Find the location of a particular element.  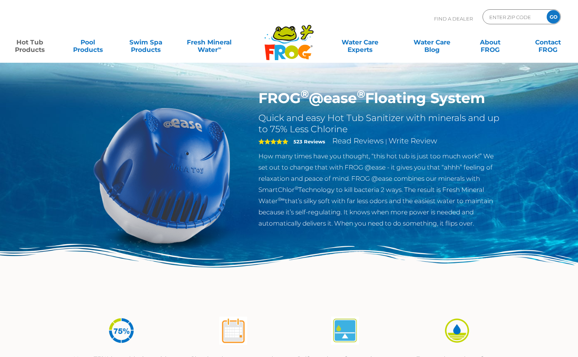

p: How many times have you thought, “this hot tub is just too much work!” We set out to change that ... is located at coordinates (380, 190).